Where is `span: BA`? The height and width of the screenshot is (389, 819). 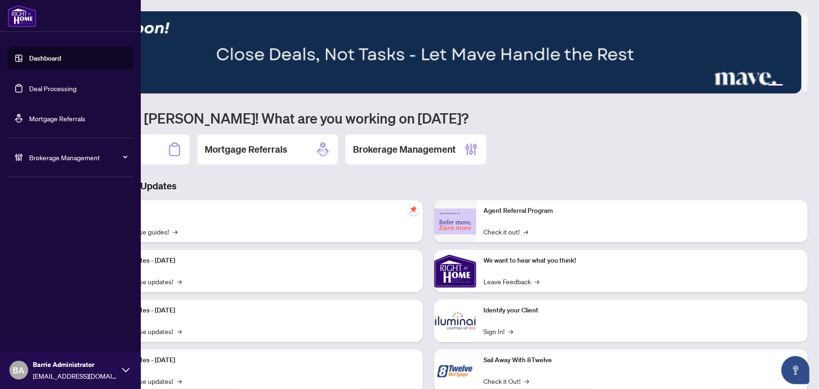
span: BA is located at coordinates (19, 370).